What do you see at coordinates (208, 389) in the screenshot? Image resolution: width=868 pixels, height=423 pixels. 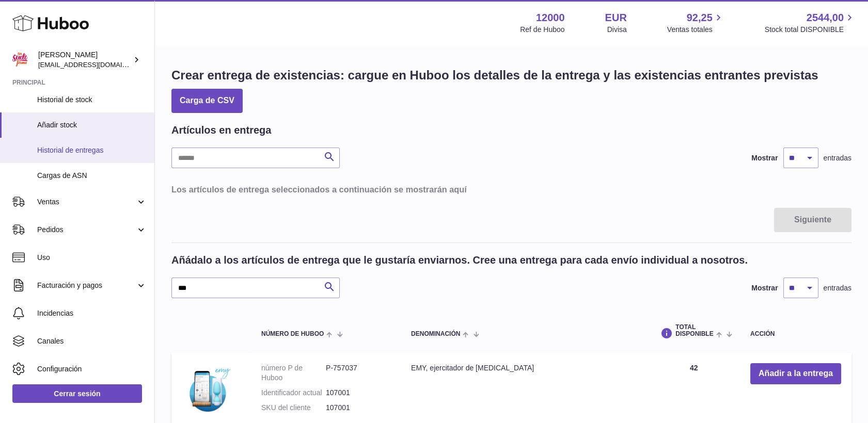 I see `img: EMY, ejercitador de suelo pélvico` at bounding box center [208, 389].